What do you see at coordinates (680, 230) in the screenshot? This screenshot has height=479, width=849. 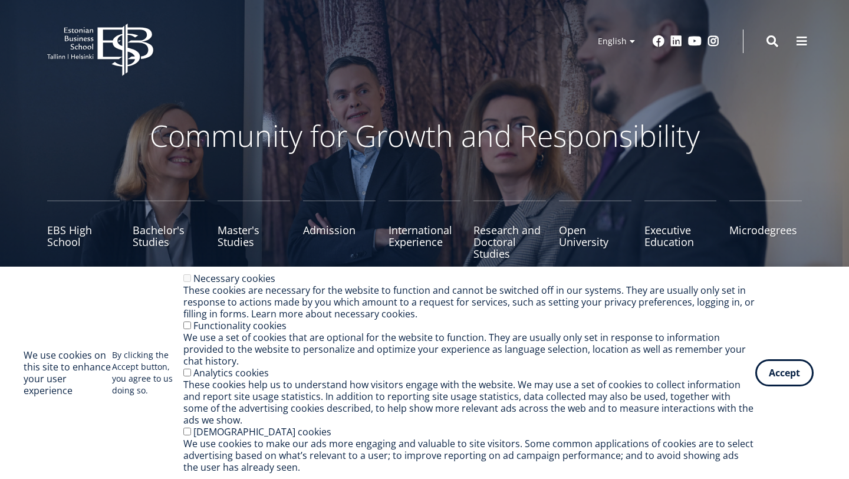 I see `a: Executive Education` at bounding box center [680, 230].